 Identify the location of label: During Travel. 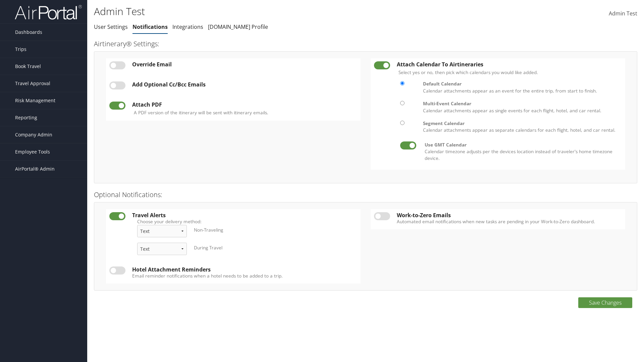
(208, 248).